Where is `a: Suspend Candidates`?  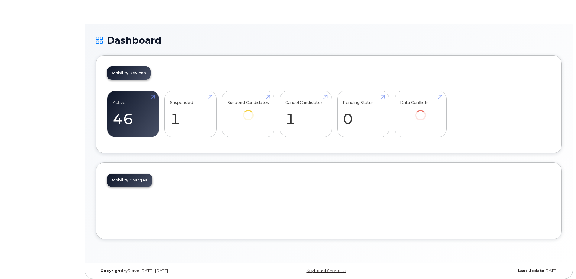 a: Suspend Candidates is located at coordinates (248, 111).